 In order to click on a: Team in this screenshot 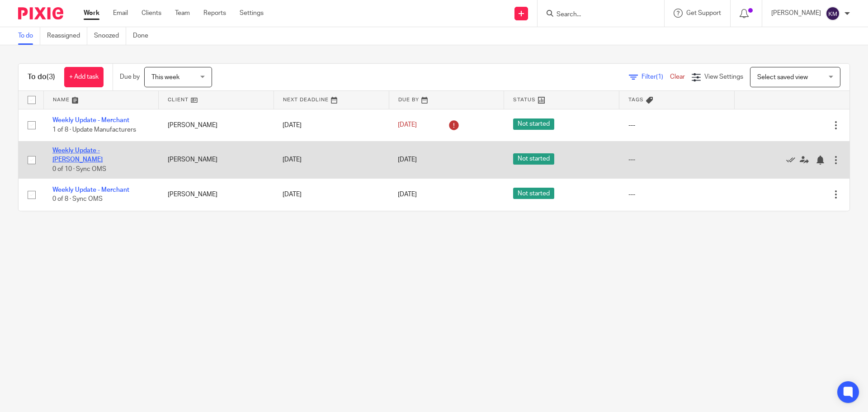, I will do `click(182, 13)`.